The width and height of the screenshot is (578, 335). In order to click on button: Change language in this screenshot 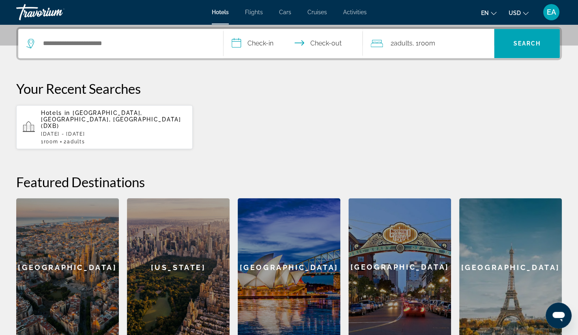, I will do `click(489, 13)`.